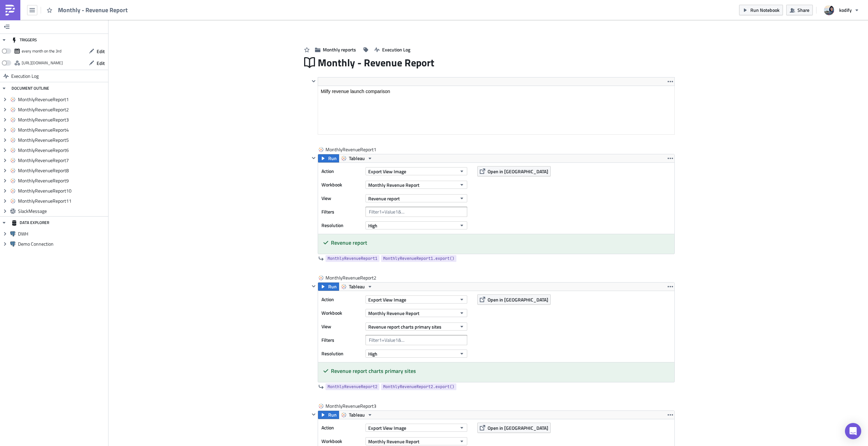 The image size is (868, 446). Describe the element at coordinates (30, 223) in the screenshot. I see `div: DATA EXPLORER` at that location.